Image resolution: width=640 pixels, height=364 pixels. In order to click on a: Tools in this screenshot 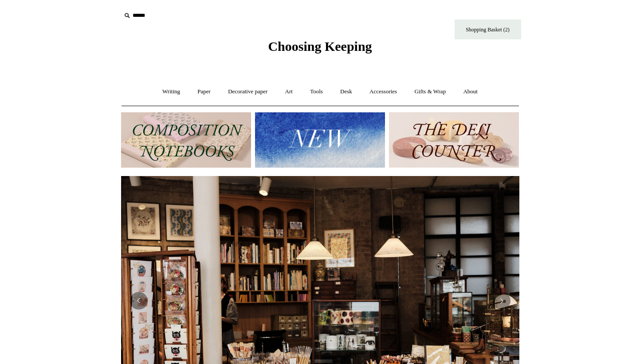, I will do `click(316, 92)`.